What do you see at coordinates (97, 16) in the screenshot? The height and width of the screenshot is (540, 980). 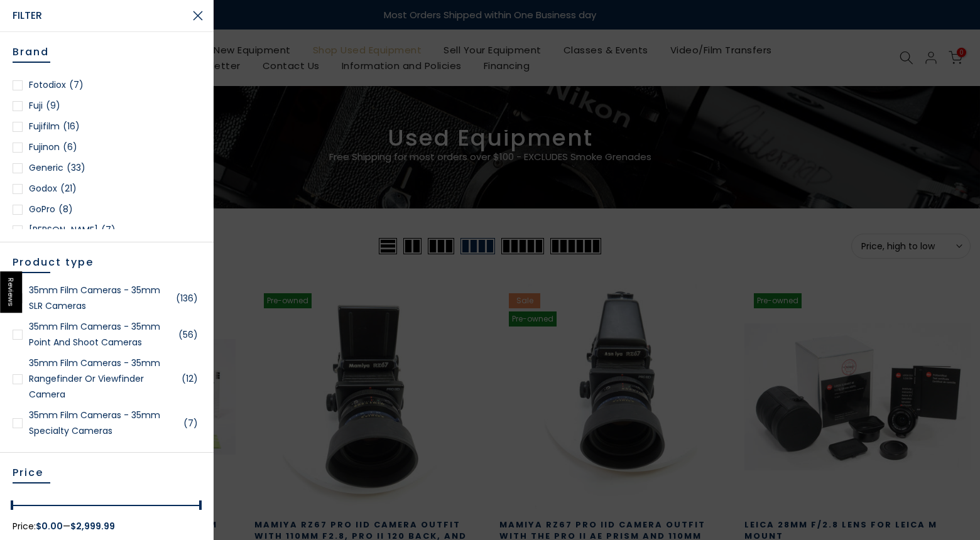 I see `span: Filter` at bounding box center [97, 16].